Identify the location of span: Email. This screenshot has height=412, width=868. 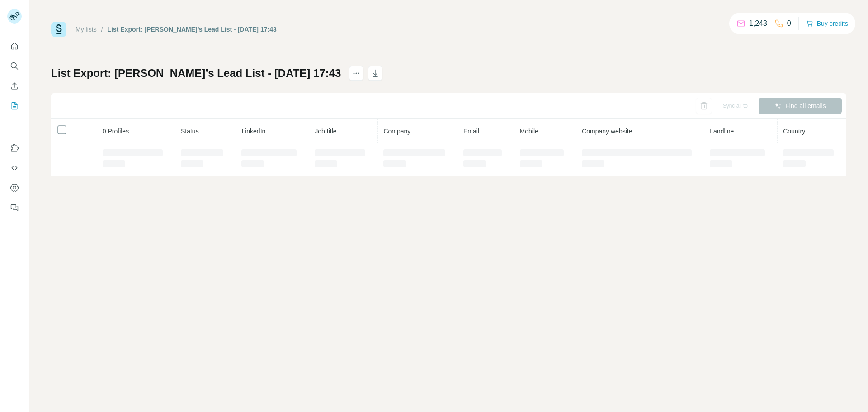
(471, 131).